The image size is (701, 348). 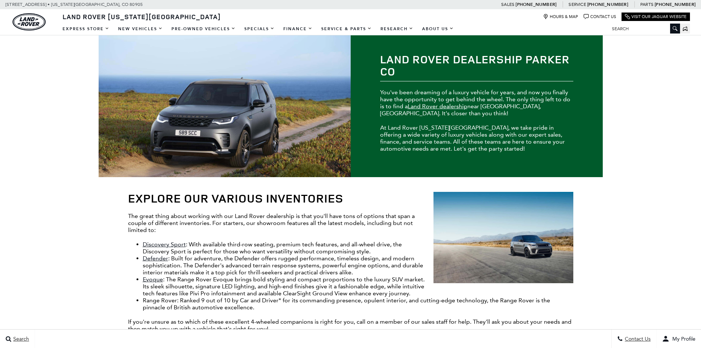 I want to click on span: Sales, so click(x=508, y=4).